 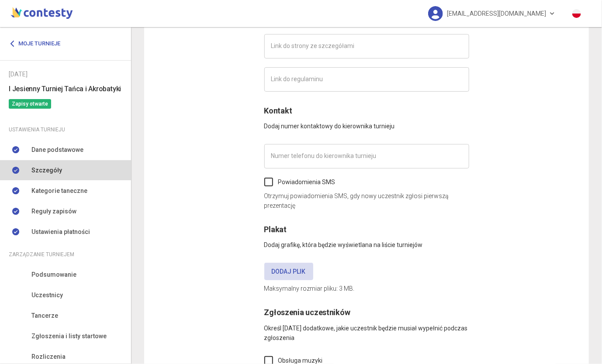 I want to click on span: Zarządzanie turniejem, so click(x=41, y=254).